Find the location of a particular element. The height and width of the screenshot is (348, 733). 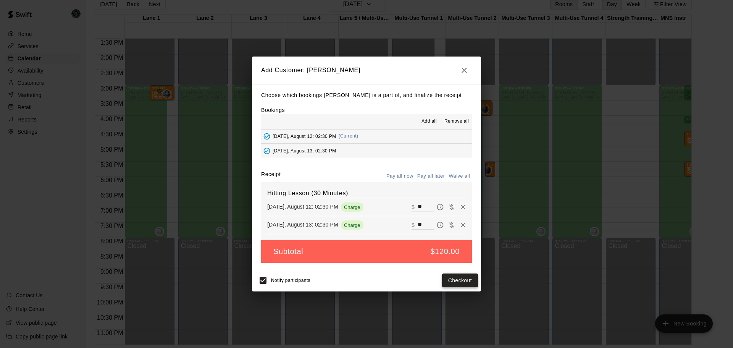

button: Checkout is located at coordinates (460, 280).